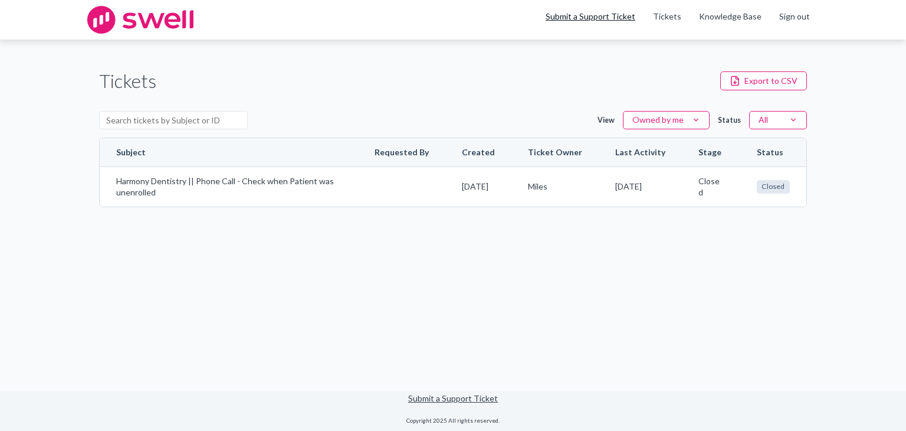 This screenshot has height=431, width=906. What do you see at coordinates (774, 152) in the screenshot?
I see `th: Status` at bounding box center [774, 152].